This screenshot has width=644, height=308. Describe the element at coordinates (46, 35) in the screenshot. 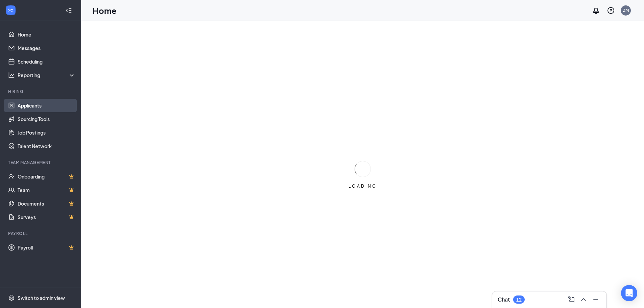

I see `a: Home` at that location.